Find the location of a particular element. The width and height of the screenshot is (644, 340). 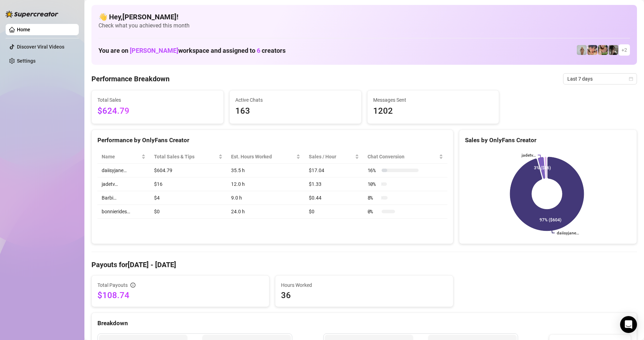

h1: You are on workspace and assigned to creators is located at coordinates (192, 51).